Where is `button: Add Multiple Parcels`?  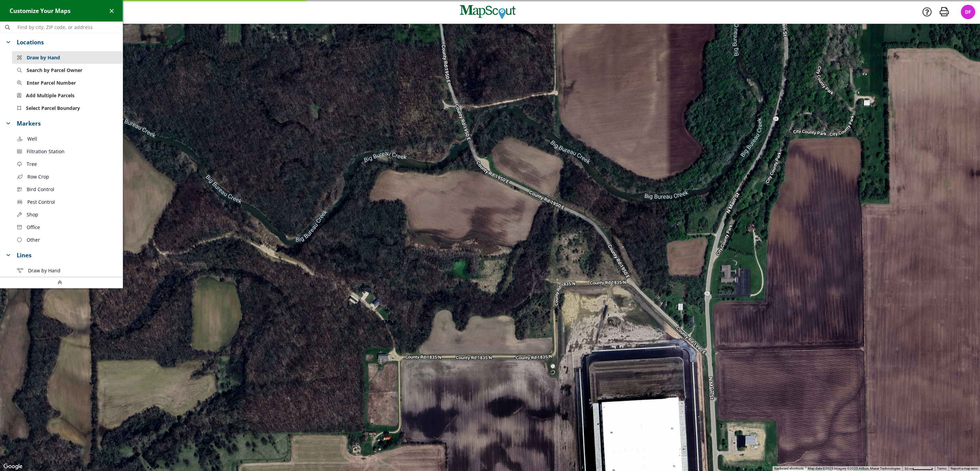
button: Add Multiple Parcels is located at coordinates (67, 95).